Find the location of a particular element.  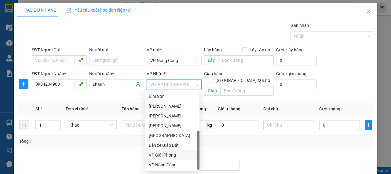

div: Như Thanh is located at coordinates (172, 125).